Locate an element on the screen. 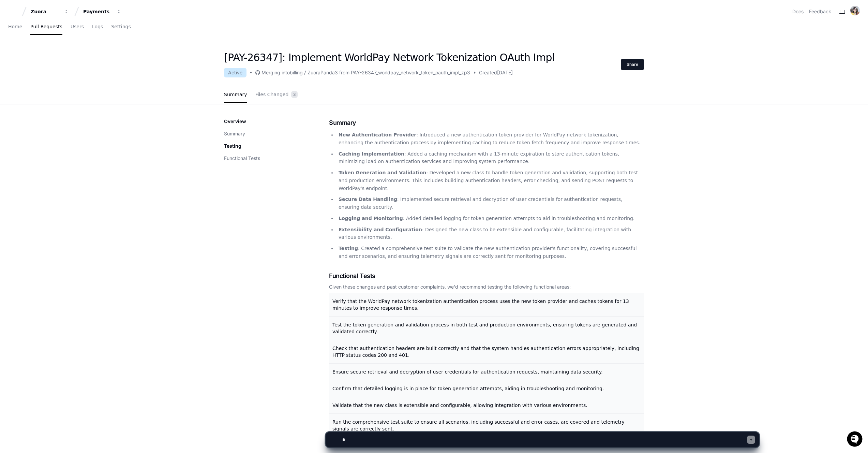 The height and width of the screenshot is (453, 868). div: ZuoraPanda3 from PAY-26347_worldpay_network_token_oauth_impl_zp3 is located at coordinates (388, 73).